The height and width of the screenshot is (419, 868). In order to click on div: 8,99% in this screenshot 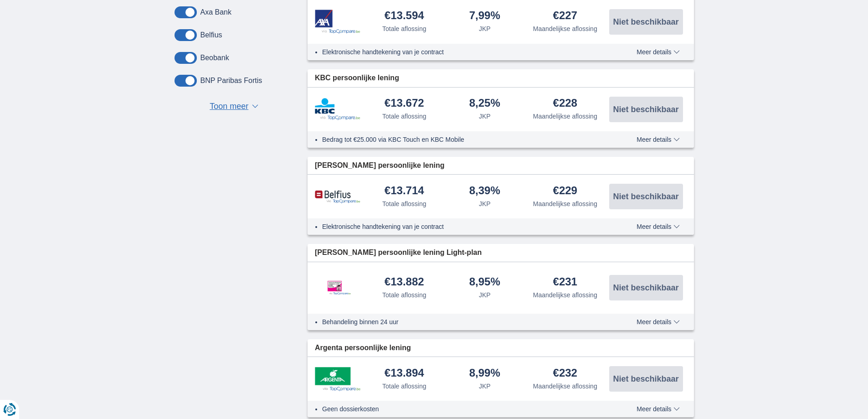, I will do `click(485, 374)`.